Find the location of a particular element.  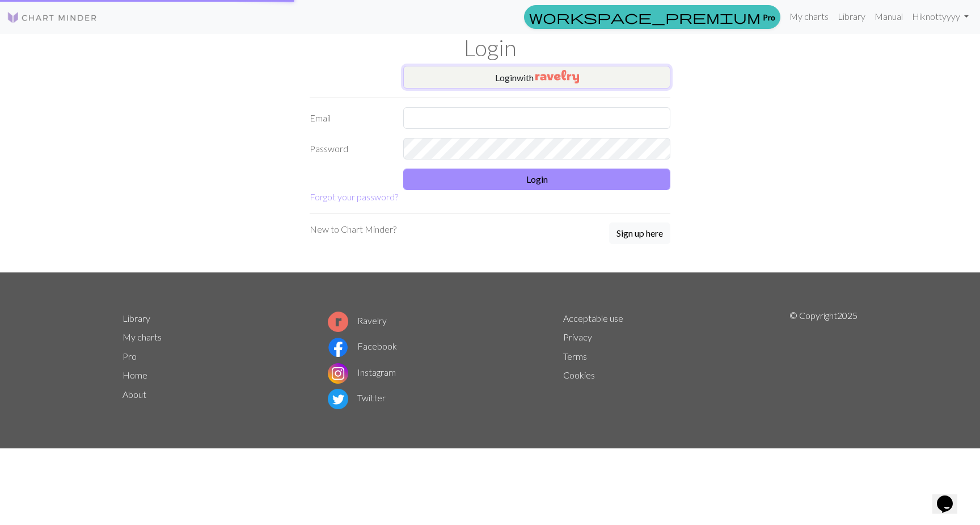

a: Acceptable use is located at coordinates (593, 318).